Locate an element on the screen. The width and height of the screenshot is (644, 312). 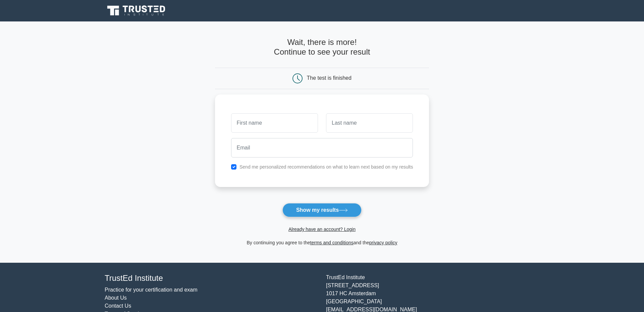
input: Last name is located at coordinates (370, 123).